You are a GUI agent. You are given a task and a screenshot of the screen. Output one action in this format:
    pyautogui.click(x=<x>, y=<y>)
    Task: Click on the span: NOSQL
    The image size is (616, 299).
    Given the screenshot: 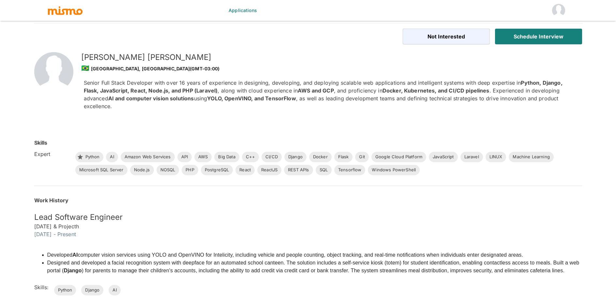 What is the action you would take?
    pyautogui.click(x=168, y=170)
    